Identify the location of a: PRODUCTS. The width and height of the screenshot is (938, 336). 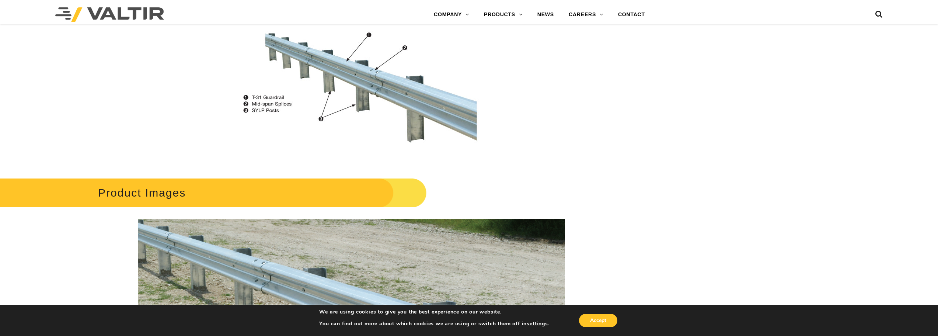
(503, 15).